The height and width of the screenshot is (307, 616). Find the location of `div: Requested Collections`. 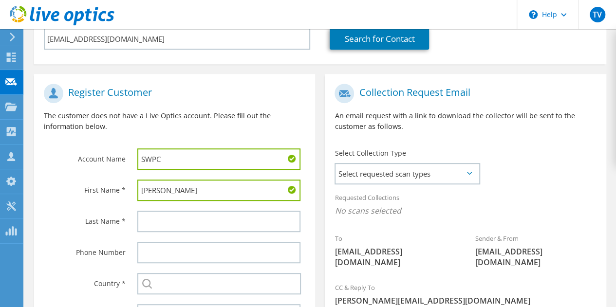

div: Requested Collections is located at coordinates (465, 205).